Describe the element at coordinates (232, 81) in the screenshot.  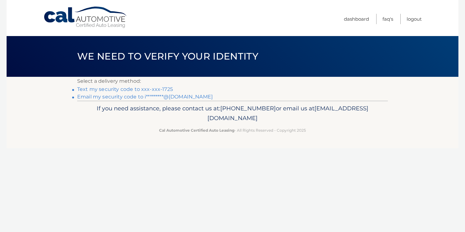
I see `p: Select a delivery method:` at that location.